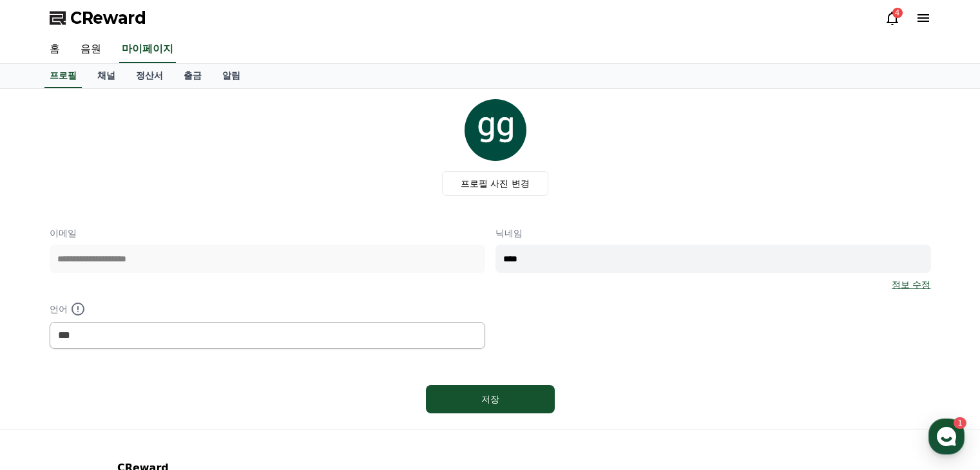  I want to click on span: CReward, so click(108, 18).